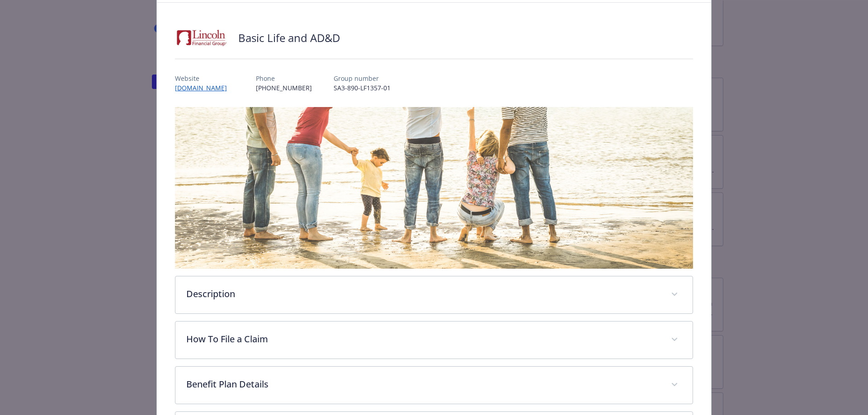  I want to click on div: Benefit Plan Details, so click(434, 386).